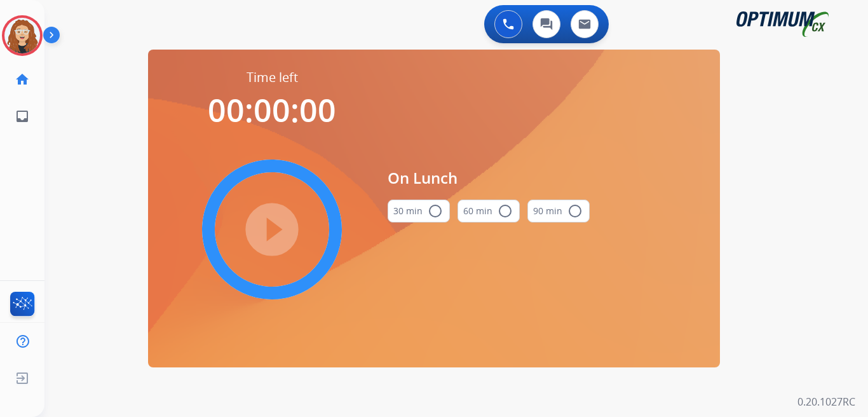 This screenshot has width=868, height=417. Describe the element at coordinates (22, 116) in the screenshot. I see `mat-icon: inbox` at that location.